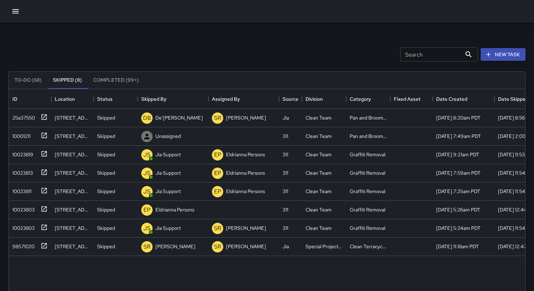  I want to click on button: To-Do (68), so click(28, 80).